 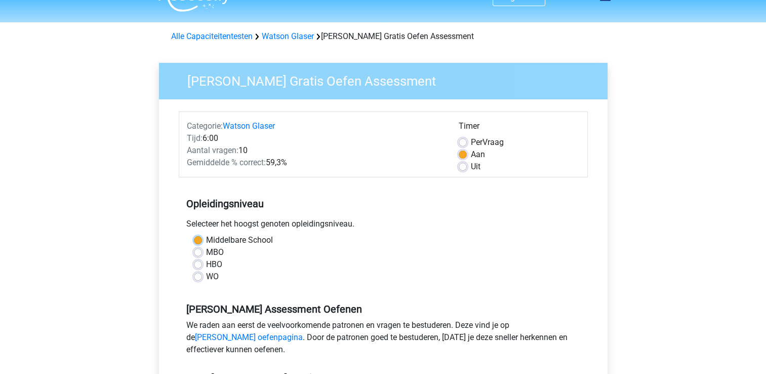 What do you see at coordinates (194, 138) in the screenshot?
I see `span: Tijd:` at bounding box center [194, 138].